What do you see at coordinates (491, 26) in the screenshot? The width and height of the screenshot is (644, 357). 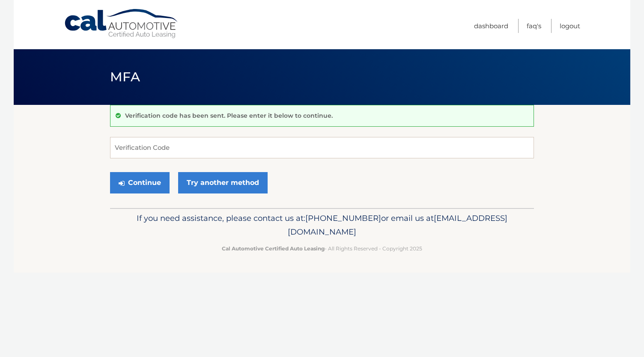 I see `a: Dashboard` at bounding box center [491, 26].